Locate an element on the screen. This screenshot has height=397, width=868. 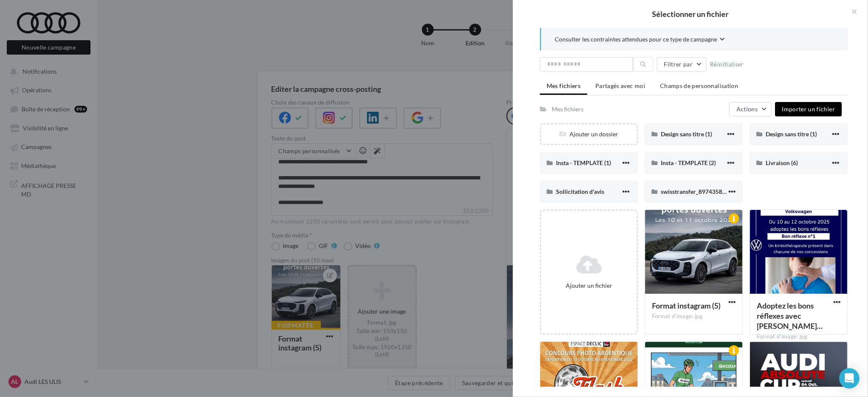
h2: Sélectionner un fichier is located at coordinates (691, 14).